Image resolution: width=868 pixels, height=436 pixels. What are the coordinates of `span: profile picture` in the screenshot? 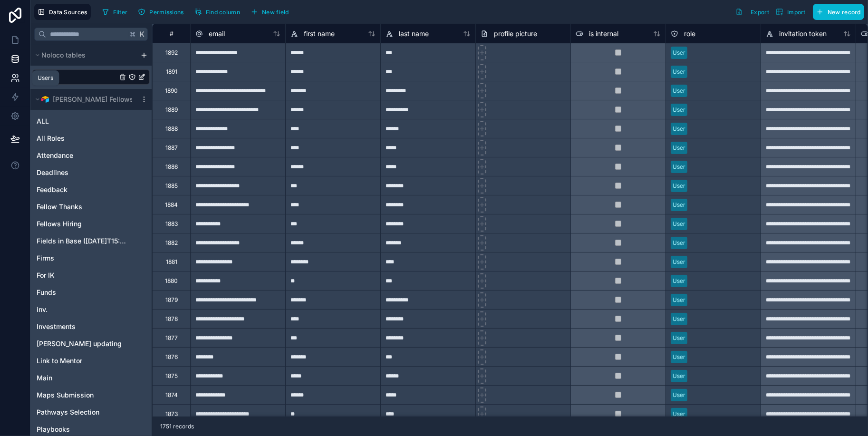 It's located at (516, 34).